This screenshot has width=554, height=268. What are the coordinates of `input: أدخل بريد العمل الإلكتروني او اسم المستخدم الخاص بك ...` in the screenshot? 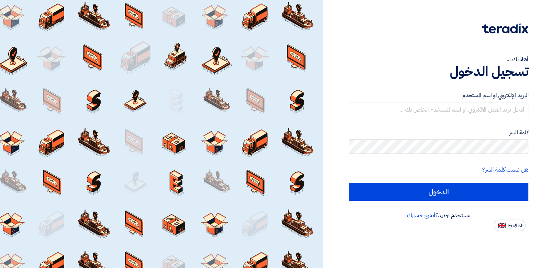 It's located at (439, 110).